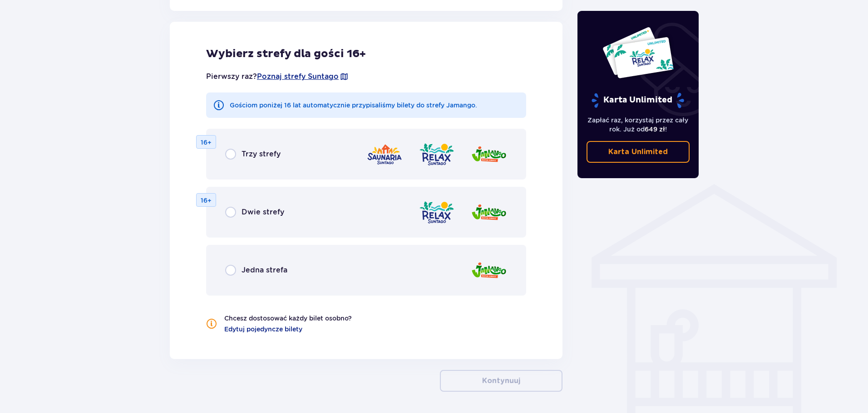 The width and height of the screenshot is (868, 413). I want to click on a: Edytuj pojedyncze bilety, so click(263, 329).